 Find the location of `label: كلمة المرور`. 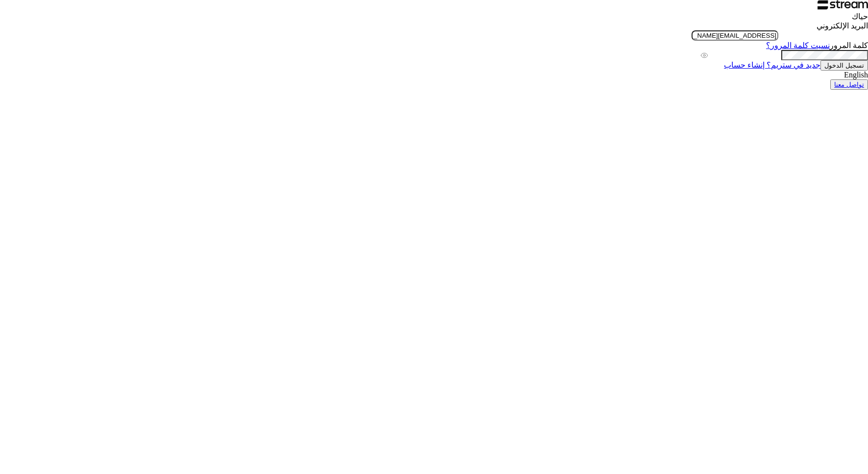

label: كلمة المرور is located at coordinates (849, 45).